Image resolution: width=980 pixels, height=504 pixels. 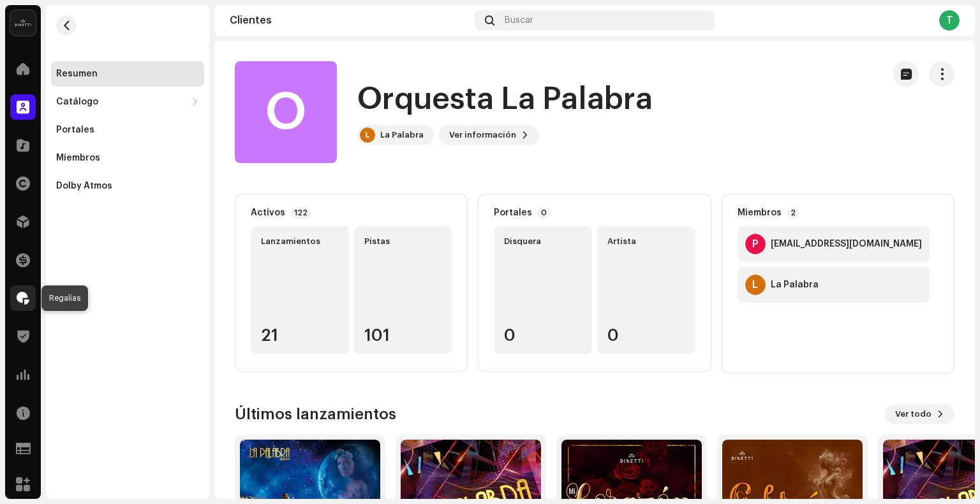 What do you see at coordinates (543, 213) in the screenshot?
I see `p-badge: 0` at bounding box center [543, 213].